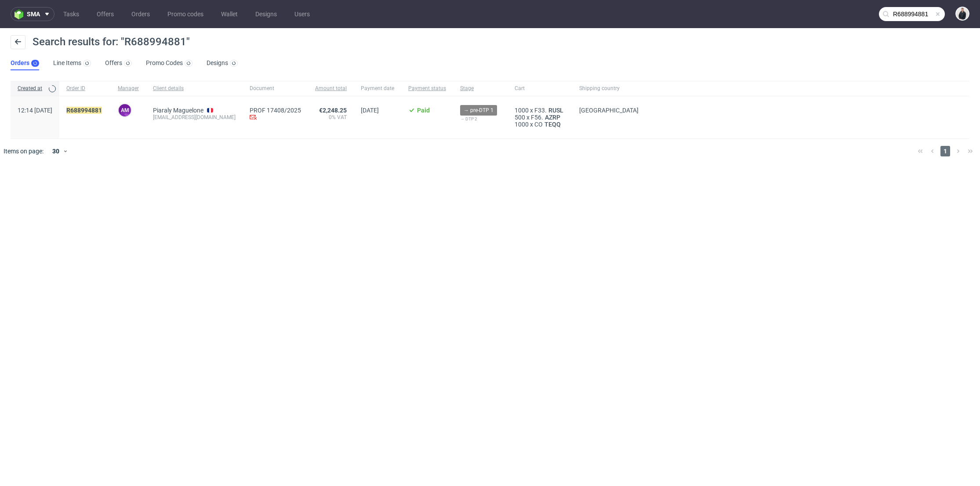 This screenshot has height=486, width=980. I want to click on img: logo, so click(21, 14).